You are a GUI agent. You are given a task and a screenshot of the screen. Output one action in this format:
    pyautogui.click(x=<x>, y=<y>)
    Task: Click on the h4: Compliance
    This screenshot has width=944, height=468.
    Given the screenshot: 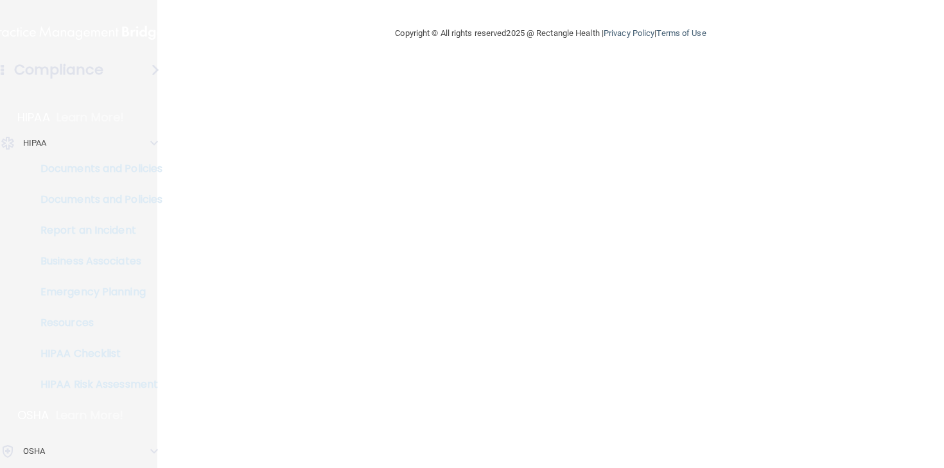 What is the action you would take?
    pyautogui.click(x=58, y=70)
    